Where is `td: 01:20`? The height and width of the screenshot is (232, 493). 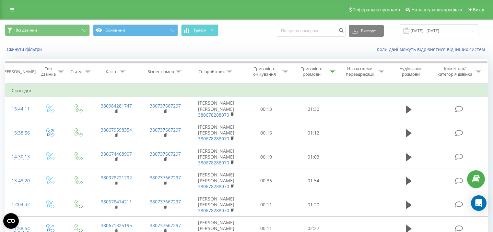 td: 01:20 is located at coordinates (313, 204).